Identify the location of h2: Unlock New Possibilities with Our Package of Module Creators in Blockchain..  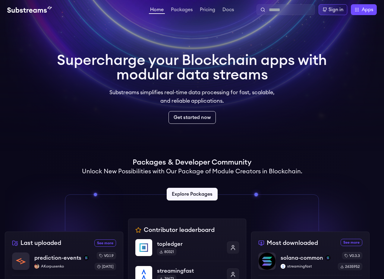
(192, 171).